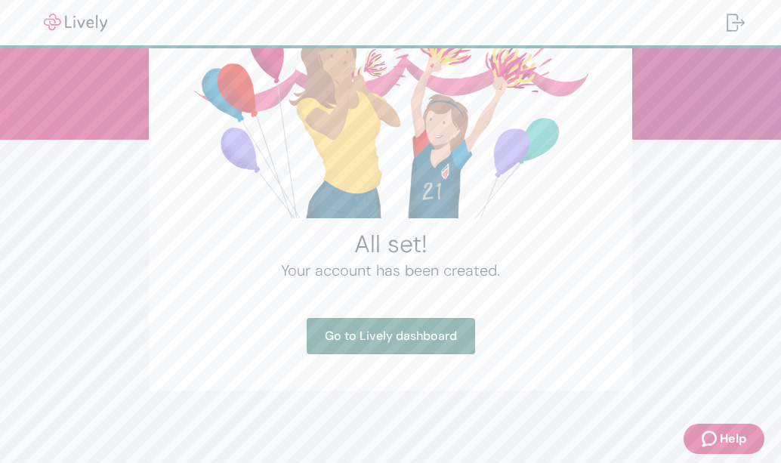 This screenshot has height=463, width=781. I want to click on h2: All set!, so click(390, 244).